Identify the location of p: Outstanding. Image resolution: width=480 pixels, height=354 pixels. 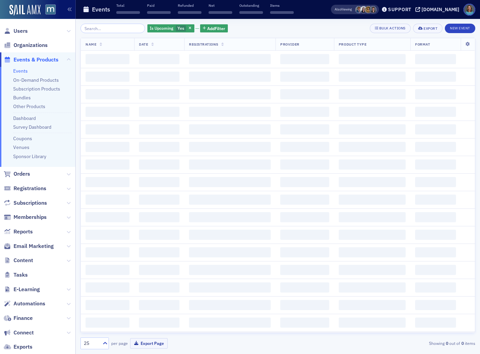
(251, 5).